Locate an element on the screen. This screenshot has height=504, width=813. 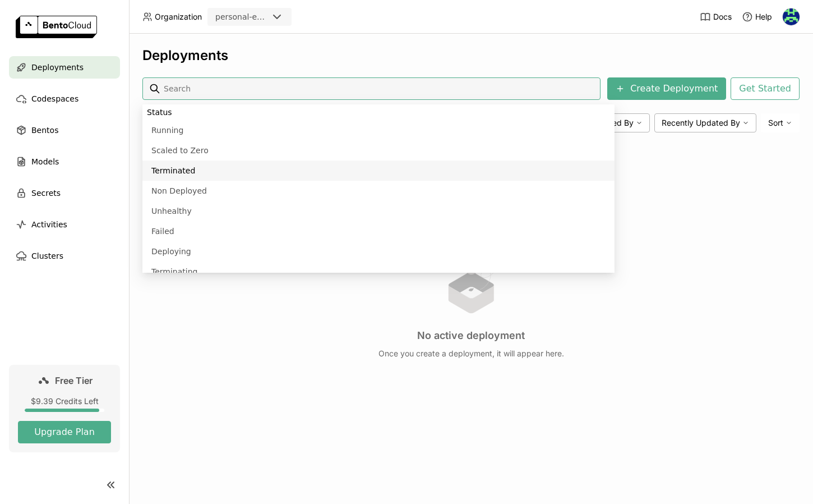
div: Created By is located at coordinates (617, 123).